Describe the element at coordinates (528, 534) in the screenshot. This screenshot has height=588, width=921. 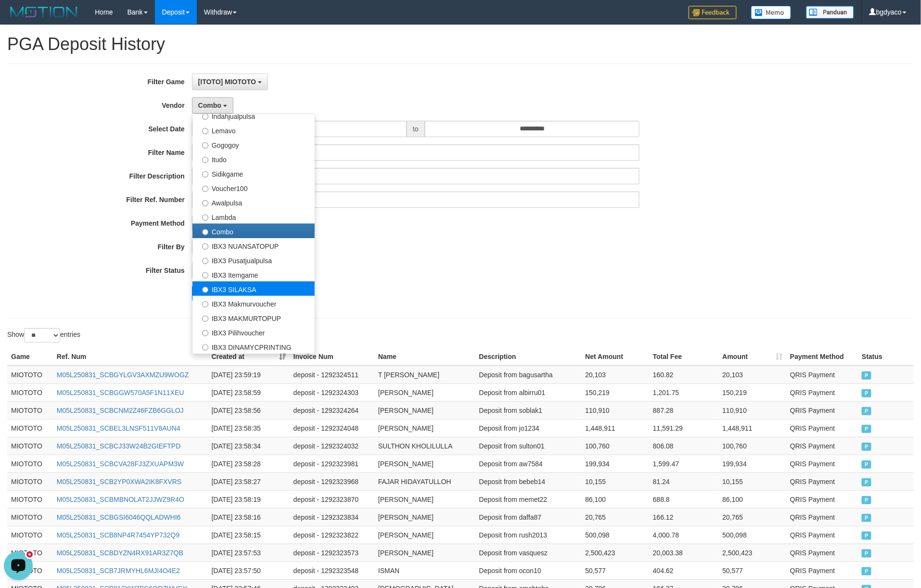
I see `td: Deposit from rush2013` at that location.